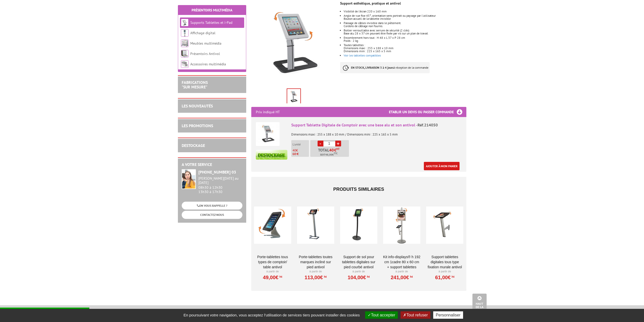 The height and width of the screenshot is (322, 644). What do you see at coordinates (185, 64) in the screenshot?
I see `img: Accessoires multimédia` at bounding box center [185, 64].